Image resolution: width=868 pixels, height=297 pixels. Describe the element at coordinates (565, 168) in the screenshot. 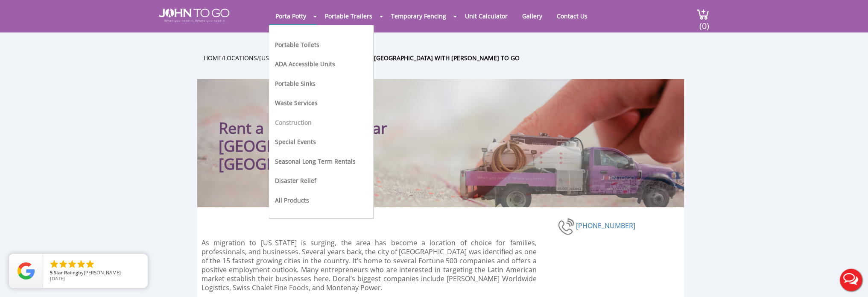

I see `img: Truck` at that location.